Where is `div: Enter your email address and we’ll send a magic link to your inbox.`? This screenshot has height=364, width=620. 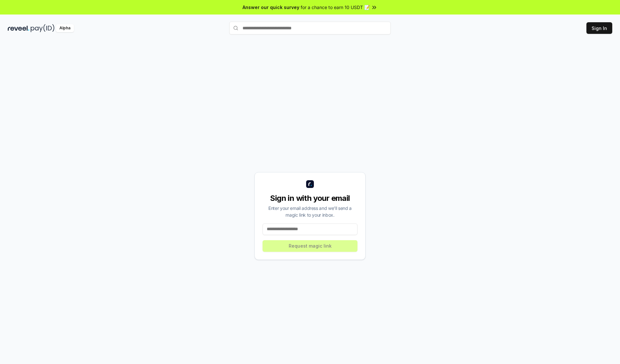 div: Enter your email address and we’ll send a magic link to your inbox. is located at coordinates (310, 212).